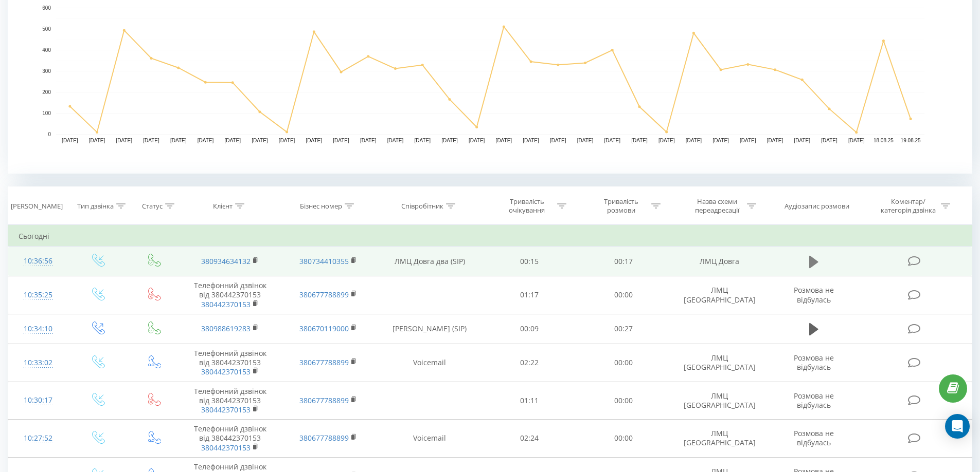 Image resolution: width=980 pixels, height=472 pixels. What do you see at coordinates (422, 206) in the screenshot?
I see `div: Співробітник` at bounding box center [422, 206].